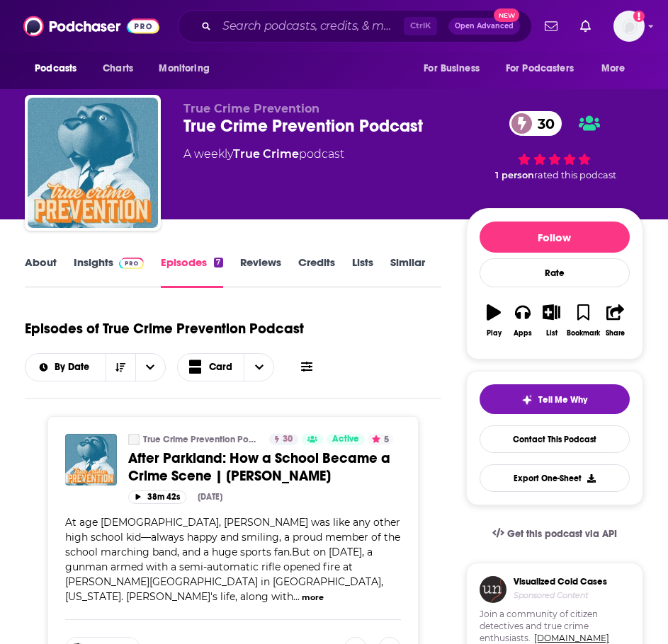 This screenshot has width=668, height=644. I want to click on span: Logged in as ILATeam, so click(629, 26).